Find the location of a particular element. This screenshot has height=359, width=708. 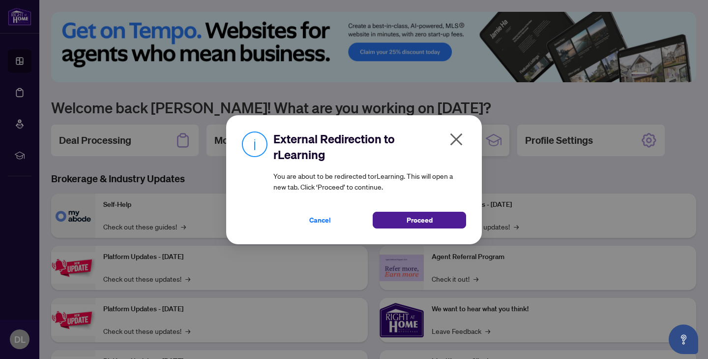

span: Cancel is located at coordinates (320, 220).